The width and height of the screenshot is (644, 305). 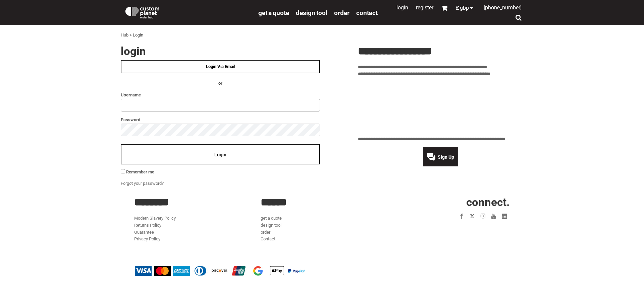 I want to click on label: Username, so click(x=220, y=95).